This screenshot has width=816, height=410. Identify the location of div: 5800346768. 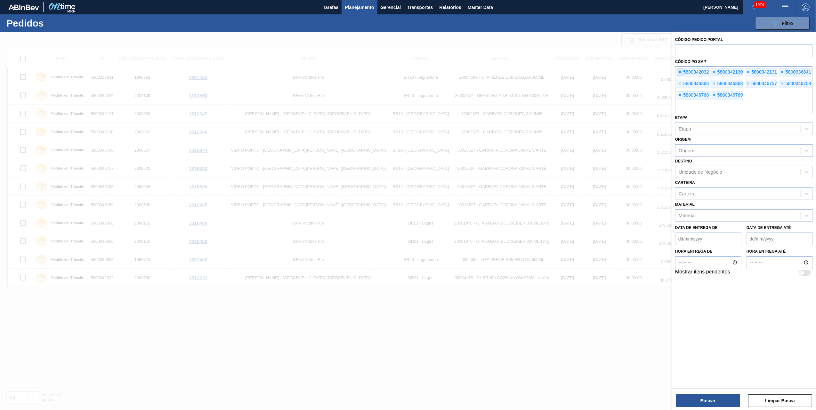
(692, 95).